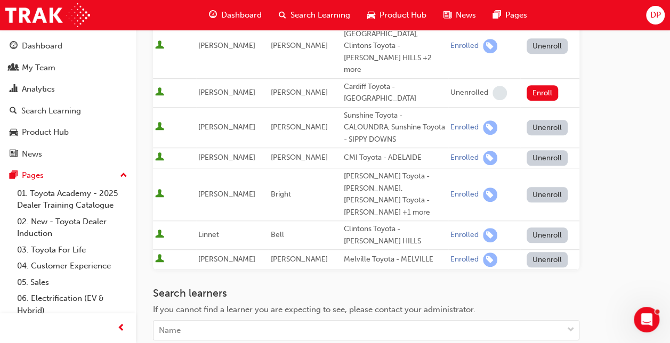 The image size is (670, 343). Describe the element at coordinates (314, 310) in the screenshot. I see `span: If you cannot find a learner you are expecting to see, please contact your administrator.` at that location.